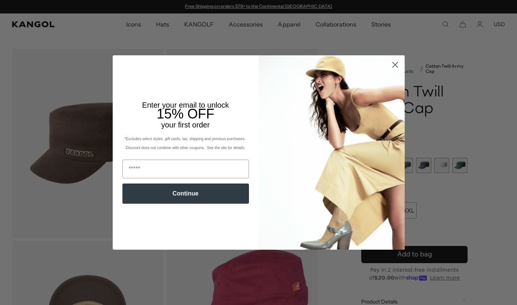 The height and width of the screenshot is (305, 517). I want to click on span: *Excludes select styles, gift cards, tax, shipping and previous purchases. Discount does not comb..., so click(185, 143).